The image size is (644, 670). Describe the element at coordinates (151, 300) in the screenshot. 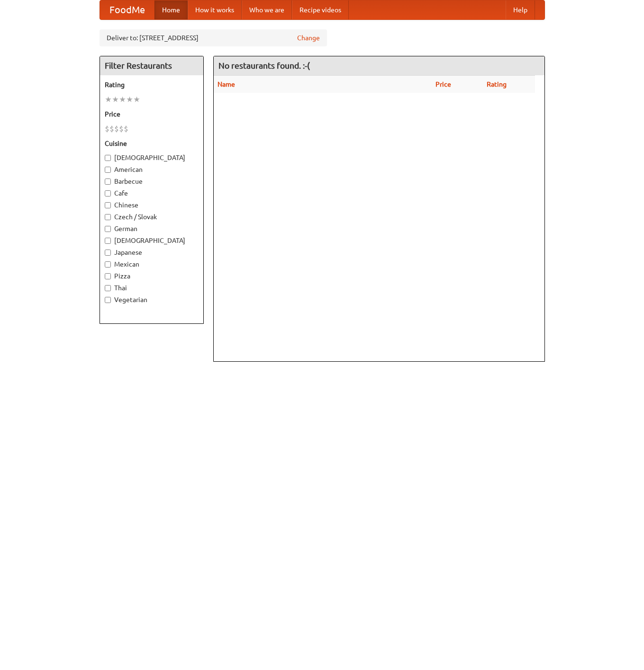

I see `label: Vegetarian` at that location.